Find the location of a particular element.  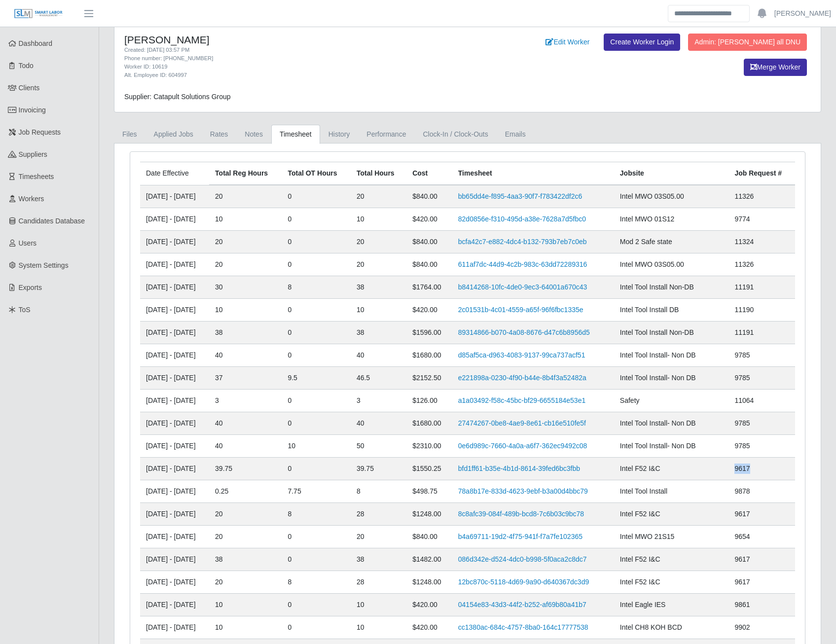

a: d85af5ca-d963-4083-9137-99ca737acf51 is located at coordinates (522, 355).